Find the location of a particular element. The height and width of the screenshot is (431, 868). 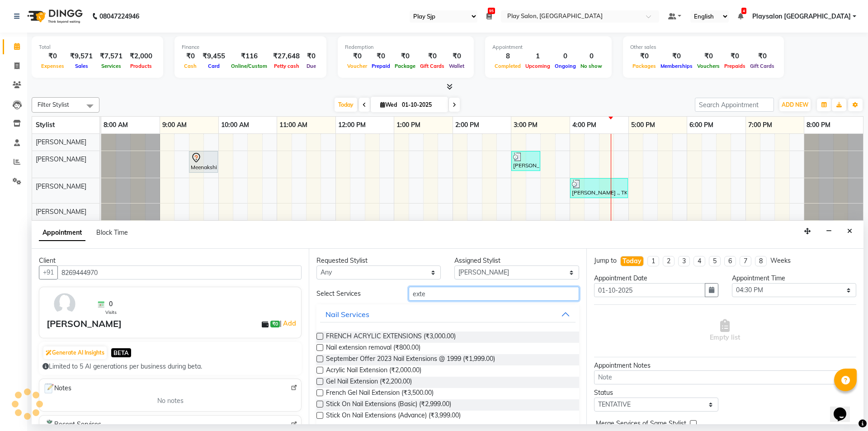

img: avatar is located at coordinates (65, 304).